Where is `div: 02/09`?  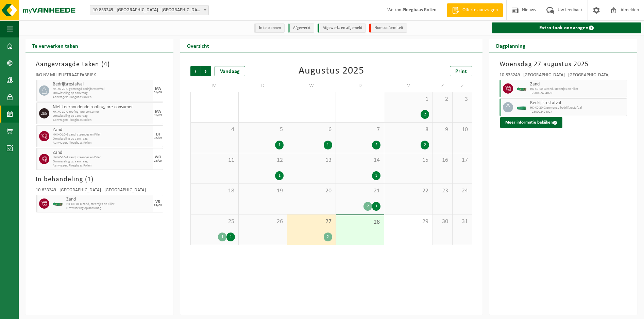 div: 02/09 is located at coordinates (158, 138).